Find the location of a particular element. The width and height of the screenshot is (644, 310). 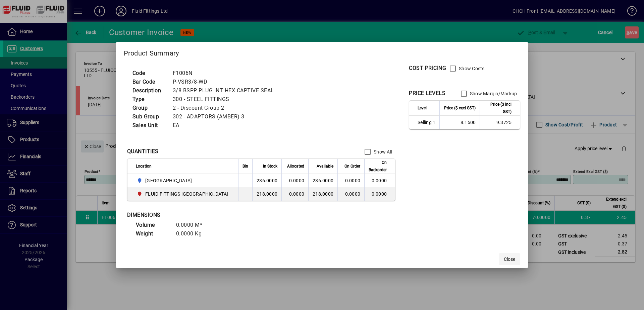

td: 302 - ADAPTORS (AMBER) 3 is located at coordinates (226, 117).